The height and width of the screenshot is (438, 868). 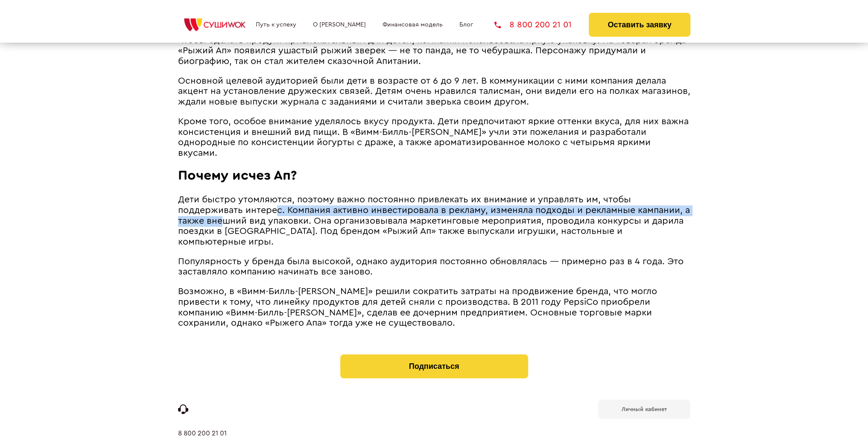 I want to click on span: Дети быстро утомляются, поэтому важно постоянно привлекать их внимание и управлять им, чтобы подд..., so click(x=434, y=220).